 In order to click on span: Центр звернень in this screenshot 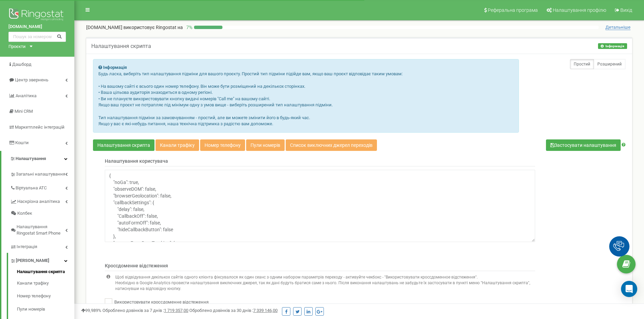, I will do `click(31, 80)`.